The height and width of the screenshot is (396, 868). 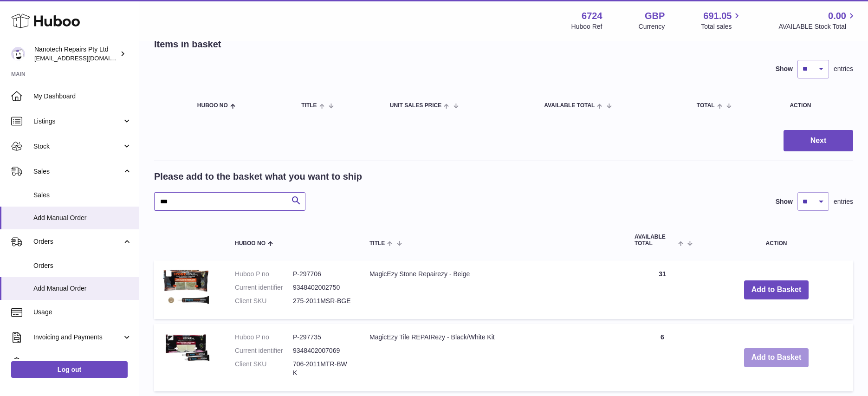 What do you see at coordinates (776, 240) in the screenshot?
I see `th: Action` at bounding box center [776, 240].